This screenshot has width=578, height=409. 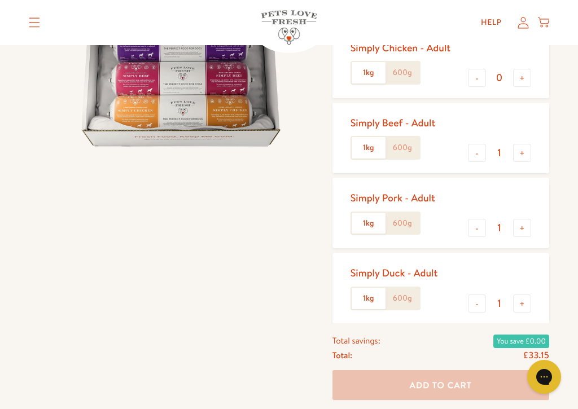 I want to click on img: Pets Love Fresh, so click(x=289, y=27).